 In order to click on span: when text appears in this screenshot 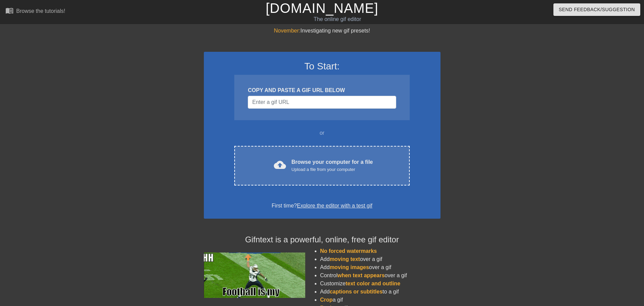, I will do `click(361, 275)`.